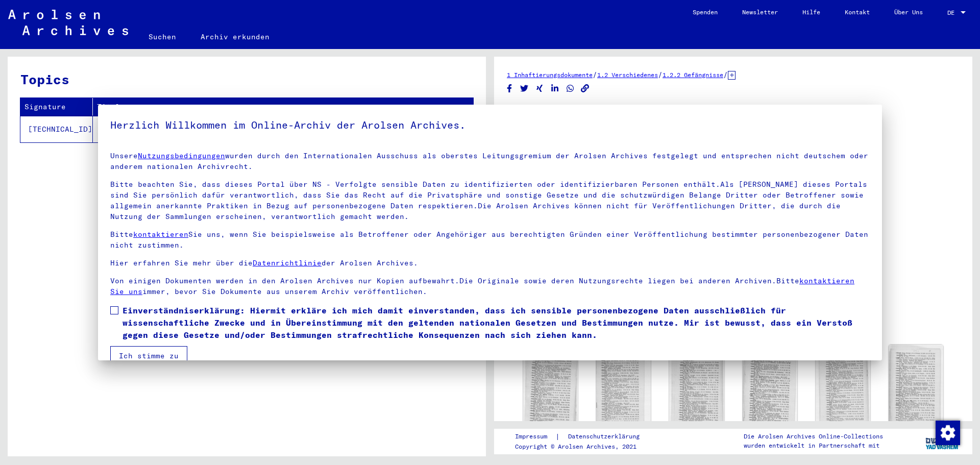 The width and height of the screenshot is (980, 465). What do you see at coordinates (948, 433) in the screenshot?
I see `div: Zustimmung ändern` at bounding box center [948, 433].